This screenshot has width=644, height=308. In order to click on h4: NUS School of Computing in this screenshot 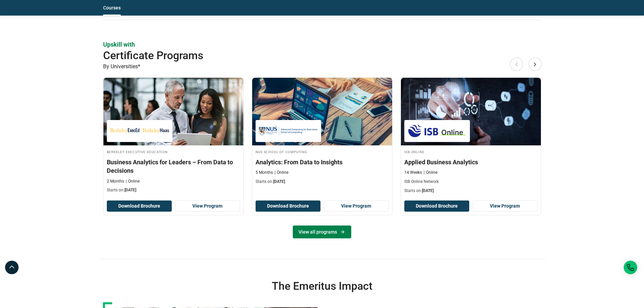, I will do `click(322, 151)`.